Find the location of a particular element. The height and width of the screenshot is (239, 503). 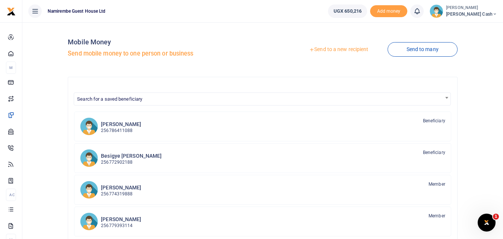

li: Toup your wallet is located at coordinates (389, 11).